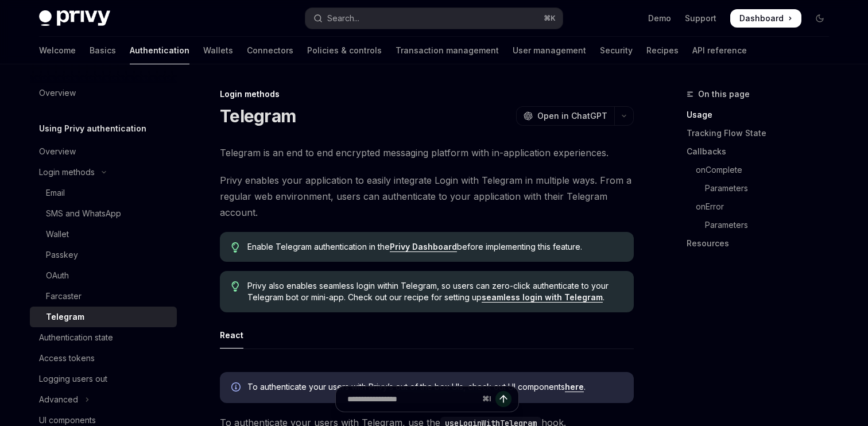 This screenshot has height=426, width=868. What do you see at coordinates (434, 291) in the screenshot?
I see `span: Privy also enables seamless login within Telegram, so users can zero-click authenticate to your T...` at bounding box center [434, 291].